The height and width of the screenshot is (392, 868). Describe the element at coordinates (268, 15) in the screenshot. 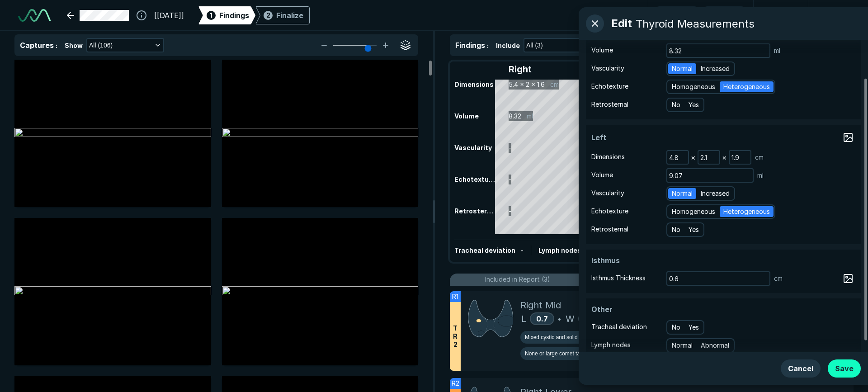

I see `span: 2` at that location.